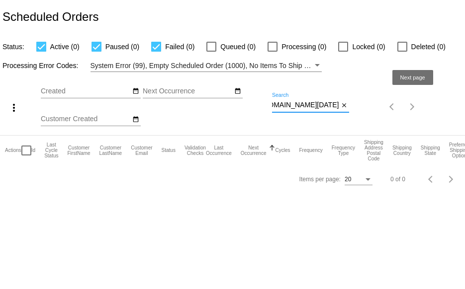 The image size is (465, 289). What do you see at coordinates (169, 151) in the screenshot?
I see `button: Change sorting for Status` at bounding box center [169, 151].